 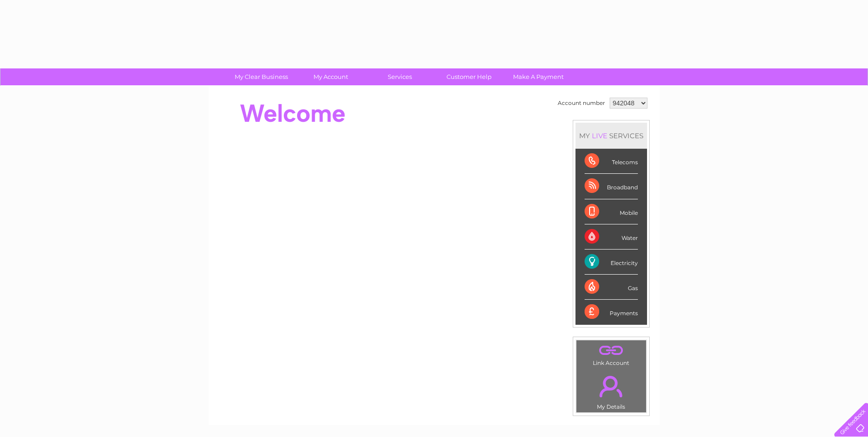 What do you see at coordinates (331, 76) in the screenshot?
I see `a: My Account` at bounding box center [331, 76].